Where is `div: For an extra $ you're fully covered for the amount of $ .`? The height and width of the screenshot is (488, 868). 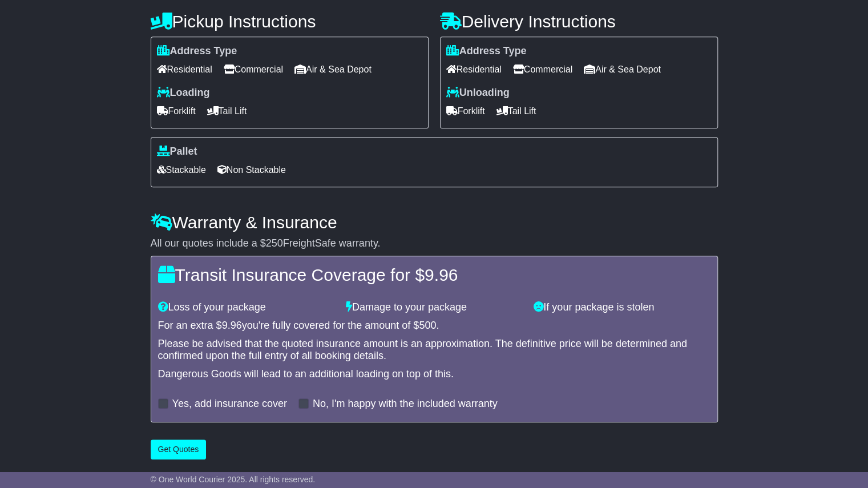 div: For an extra $ you're fully covered for the amount of $ . is located at coordinates (435, 326).